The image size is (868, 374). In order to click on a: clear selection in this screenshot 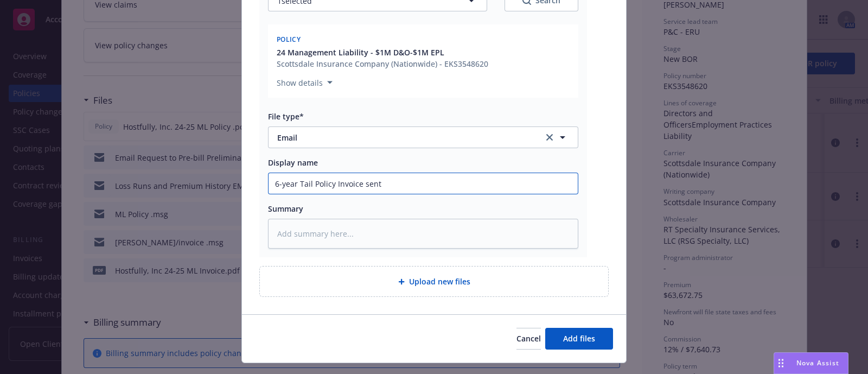, I will do `click(550, 137)`.